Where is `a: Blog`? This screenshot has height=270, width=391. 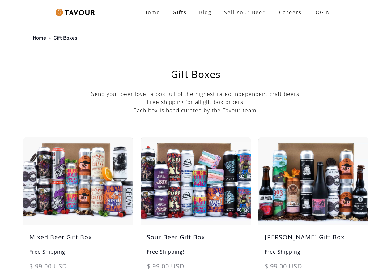
a: Blog is located at coordinates (205, 12).